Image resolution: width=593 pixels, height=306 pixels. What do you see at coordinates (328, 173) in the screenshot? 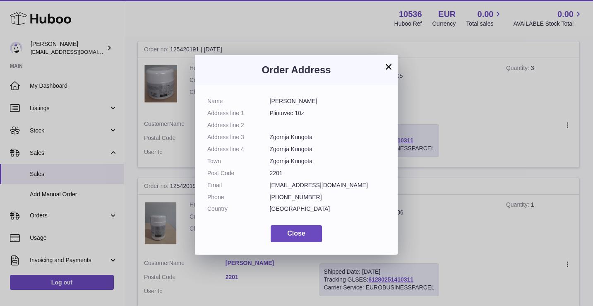
I see `dd: 2201` at bounding box center [328, 173].